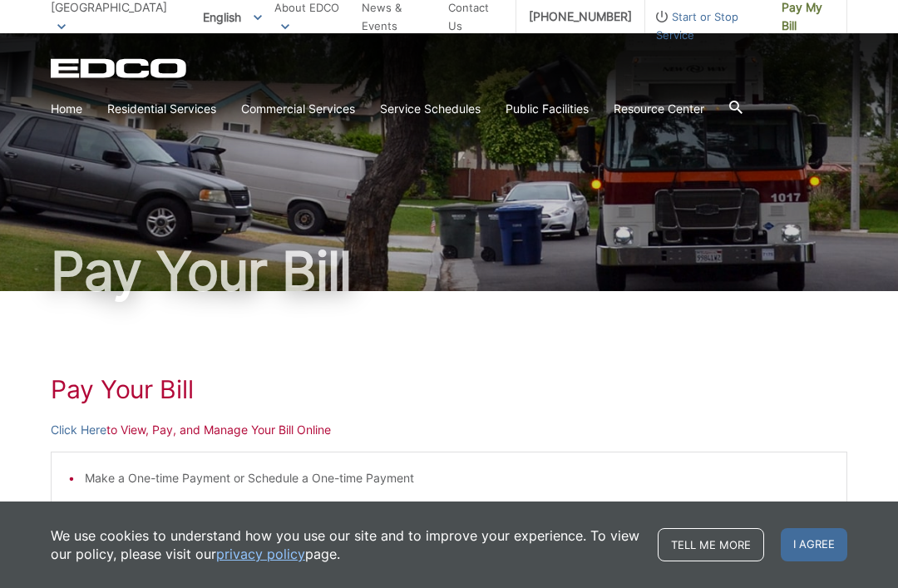 The width and height of the screenshot is (898, 588). Describe the element at coordinates (458, 478) in the screenshot. I see `li: Make a One-time Payment or Schedule a One-time Payment` at that location.